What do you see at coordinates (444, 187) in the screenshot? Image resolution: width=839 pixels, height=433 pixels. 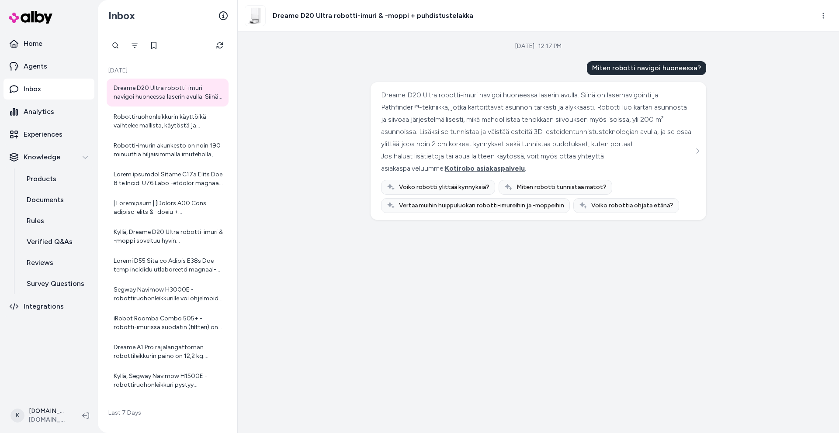 I see `span: Voiko robotti ylittää kynnyksiä?` at bounding box center [444, 187].